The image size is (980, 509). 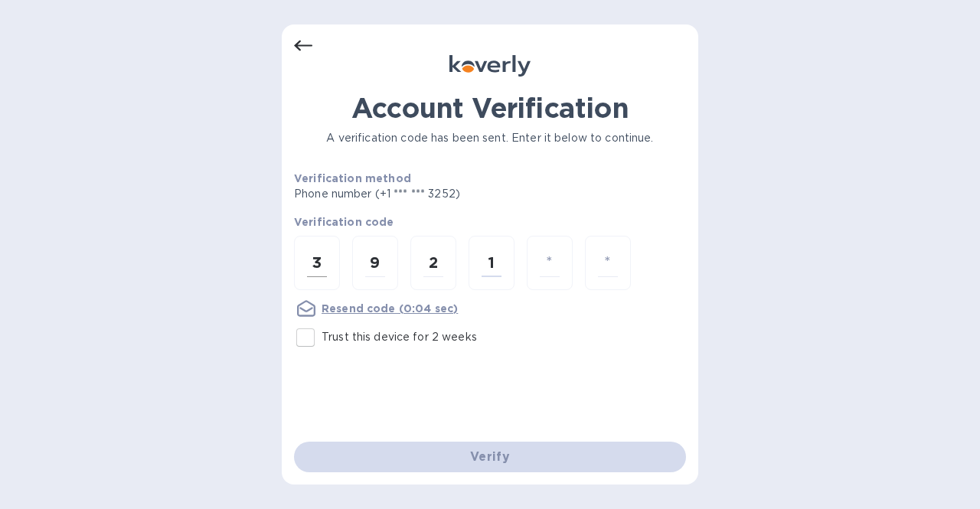 What do you see at coordinates (490, 108) in the screenshot?
I see `h1: Account Verification` at bounding box center [490, 108].